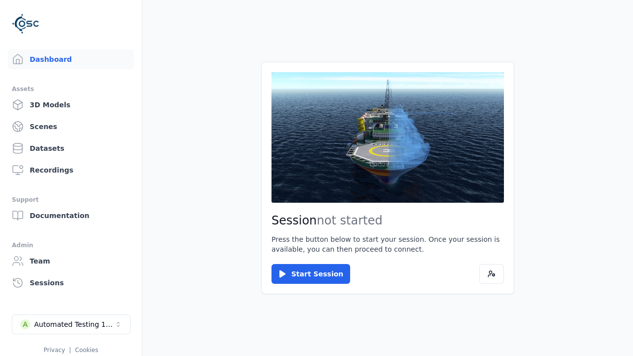  Describe the element at coordinates (71, 59) in the screenshot. I see `a: Dashboard` at that location.